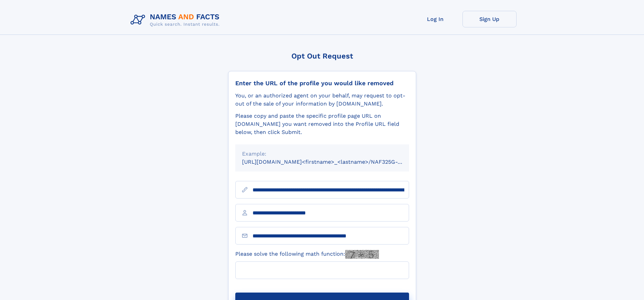 The width and height of the screenshot is (644, 300). I want to click on div: Example:, so click(322, 154).